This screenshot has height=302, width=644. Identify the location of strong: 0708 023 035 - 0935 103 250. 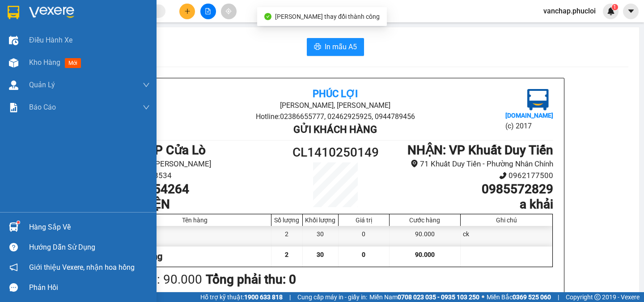
(438, 297).